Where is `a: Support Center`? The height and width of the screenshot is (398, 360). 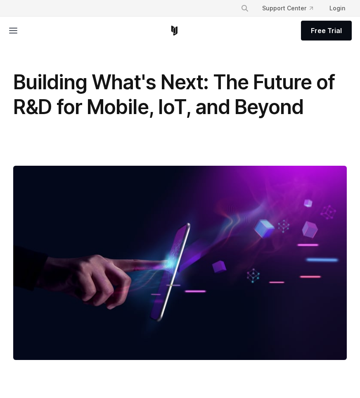
a: Support Center is located at coordinates (288, 8).